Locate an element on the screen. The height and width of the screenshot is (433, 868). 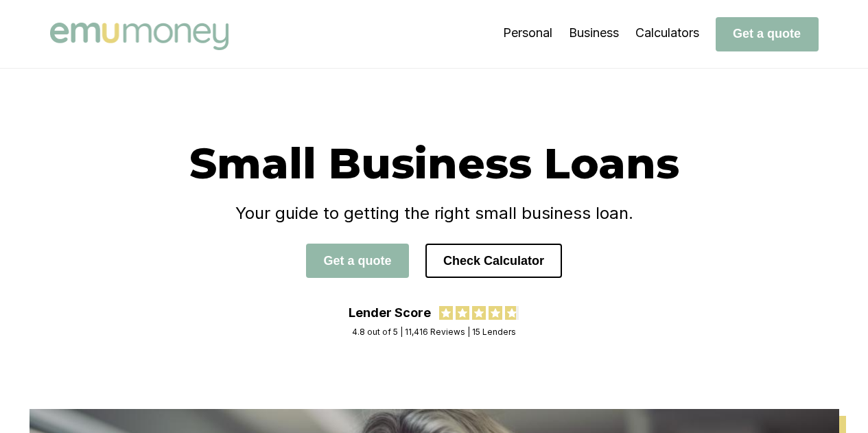
a: Check Calculator is located at coordinates (493, 260).